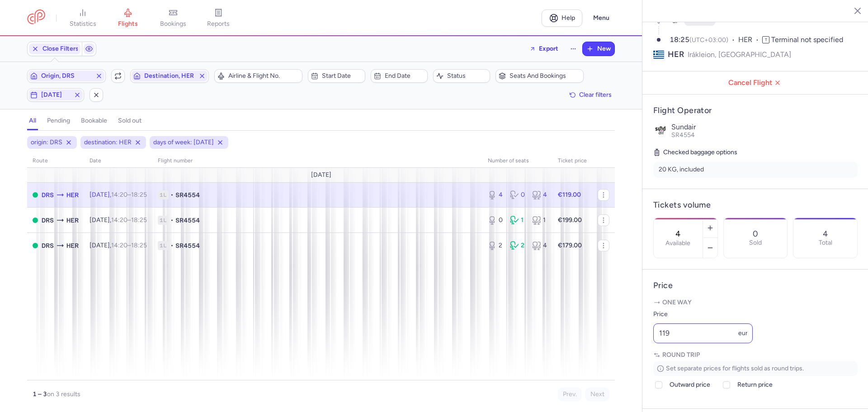 This screenshot has width=868, height=412. I want to click on h4: sold out, so click(130, 121).